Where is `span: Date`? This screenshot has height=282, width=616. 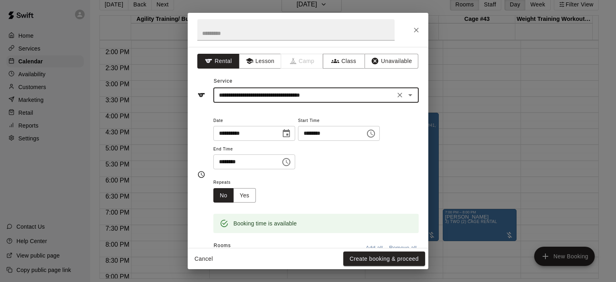 span: Date is located at coordinates (254, 121).